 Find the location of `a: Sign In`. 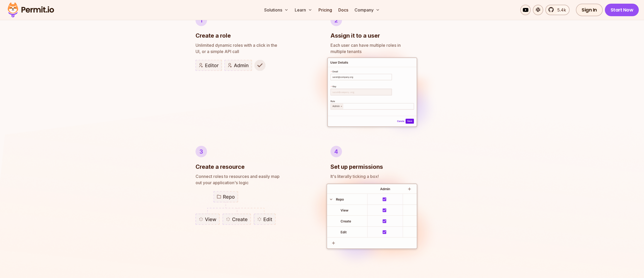

a: Sign In is located at coordinates (589, 10).